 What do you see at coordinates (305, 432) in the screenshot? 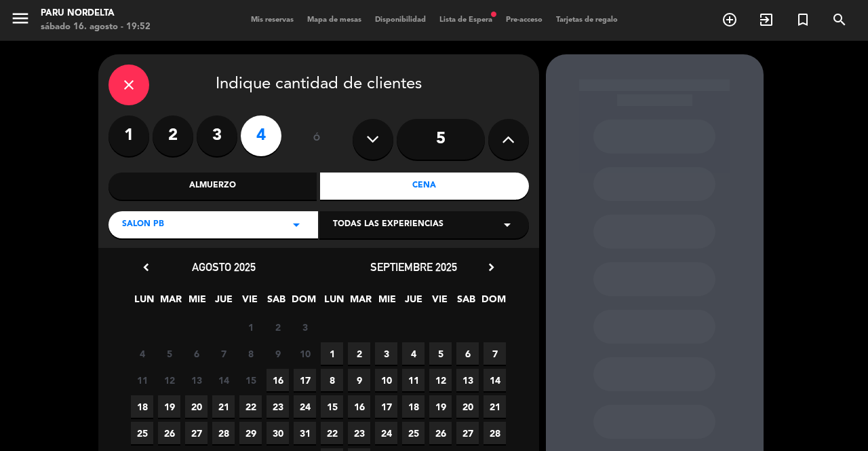
I see `span: 31` at bounding box center [305, 432].